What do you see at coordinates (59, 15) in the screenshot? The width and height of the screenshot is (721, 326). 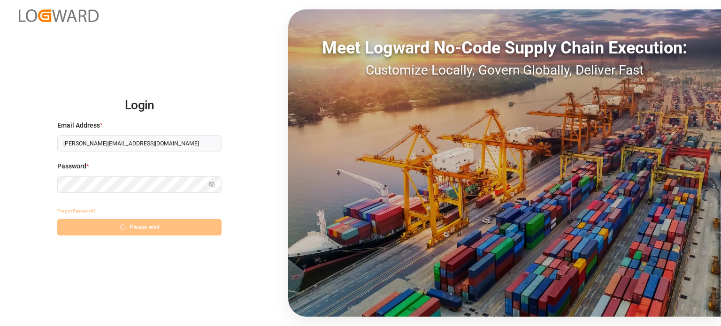 I see `img: Logward_new_orange.png` at bounding box center [59, 15].